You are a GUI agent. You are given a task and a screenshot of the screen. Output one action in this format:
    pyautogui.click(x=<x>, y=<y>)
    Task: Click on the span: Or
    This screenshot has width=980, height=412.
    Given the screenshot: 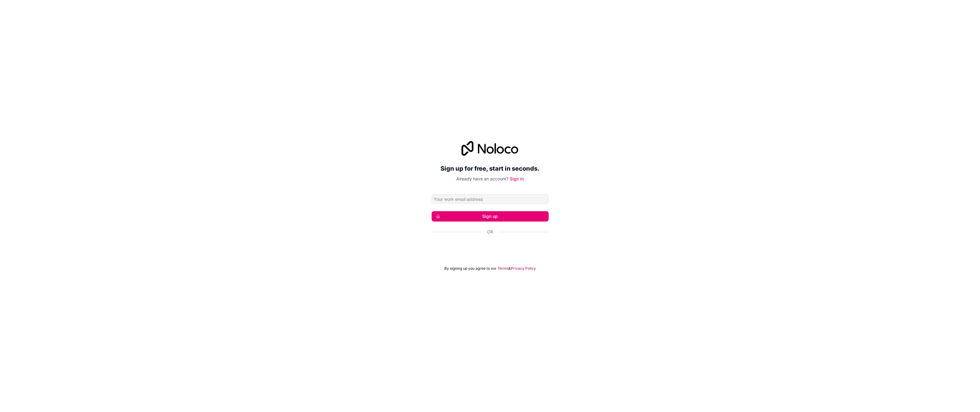 What is the action you would take?
    pyautogui.click(x=490, y=232)
    